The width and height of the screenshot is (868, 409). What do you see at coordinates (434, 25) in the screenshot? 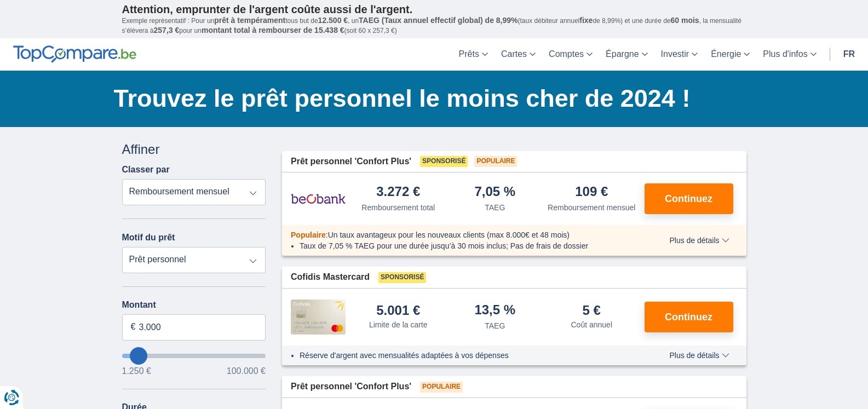
I see `p: Exemple représentatif : Pour un tous but de , un (taux débiteur annuel de 8,99%) et une durée de ...` at bounding box center [434, 25].